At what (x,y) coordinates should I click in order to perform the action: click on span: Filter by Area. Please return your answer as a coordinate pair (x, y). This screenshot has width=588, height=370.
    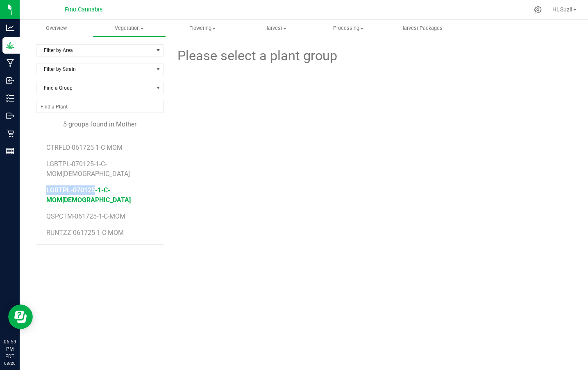
    Looking at the image, I should click on (94, 51).